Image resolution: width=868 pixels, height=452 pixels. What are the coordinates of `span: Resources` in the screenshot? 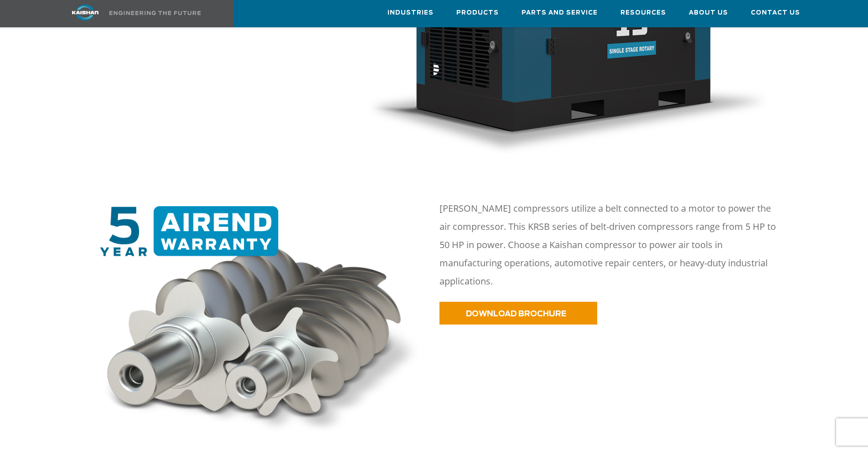 It's located at (643, 13).